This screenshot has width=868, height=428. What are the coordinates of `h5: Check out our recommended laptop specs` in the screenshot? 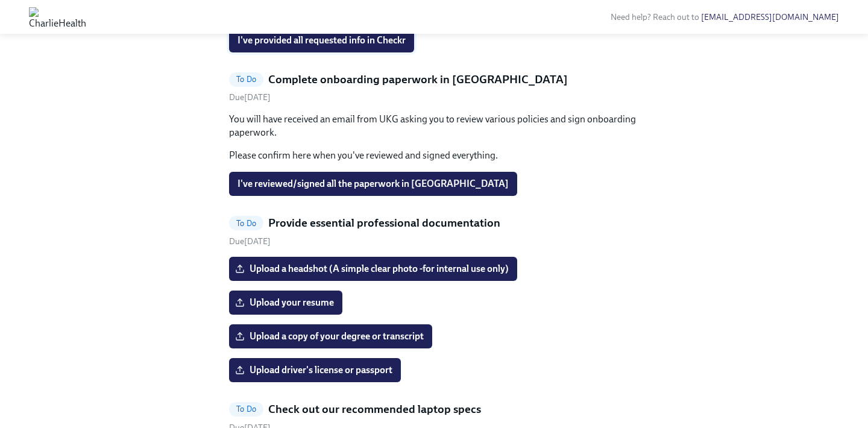 It's located at (374, 409).